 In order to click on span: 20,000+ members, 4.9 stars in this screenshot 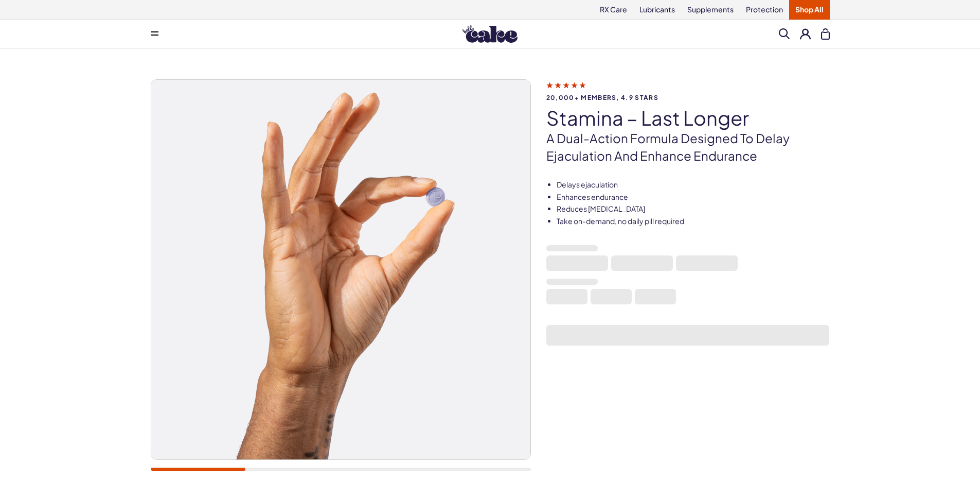, I will do `click(688, 97)`.